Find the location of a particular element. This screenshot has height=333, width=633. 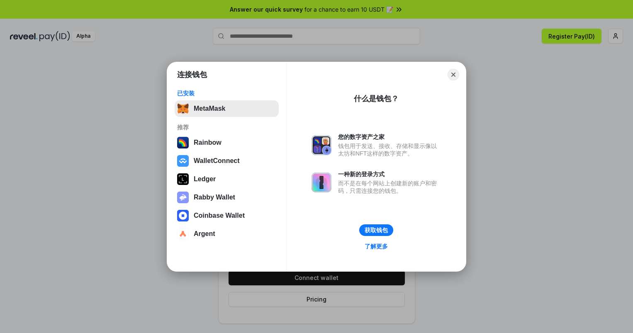

div: WalletConnect is located at coordinates (217, 161).